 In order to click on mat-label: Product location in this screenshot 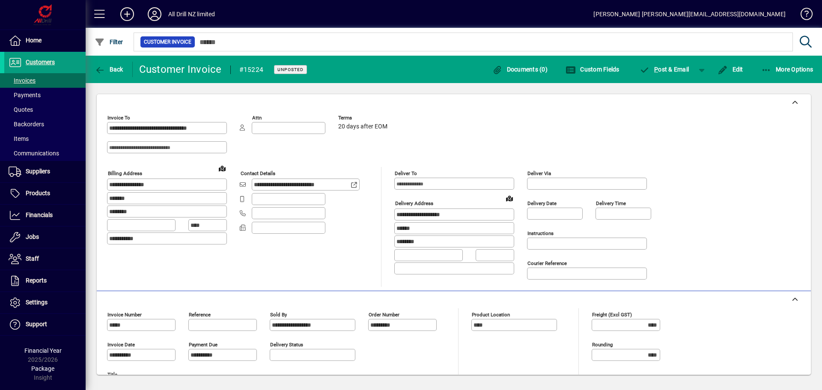, I will do `click(491, 315)`.